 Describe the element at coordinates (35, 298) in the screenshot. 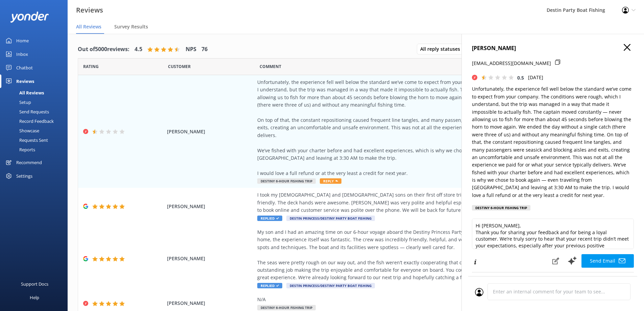

I see `div: Help` at that location.